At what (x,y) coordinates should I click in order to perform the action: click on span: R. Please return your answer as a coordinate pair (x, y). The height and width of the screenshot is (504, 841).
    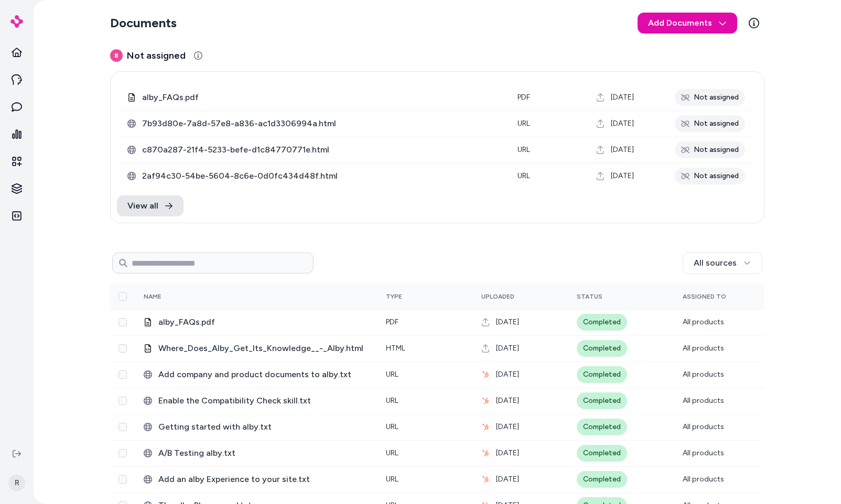
    Looking at the image, I should click on (17, 484).